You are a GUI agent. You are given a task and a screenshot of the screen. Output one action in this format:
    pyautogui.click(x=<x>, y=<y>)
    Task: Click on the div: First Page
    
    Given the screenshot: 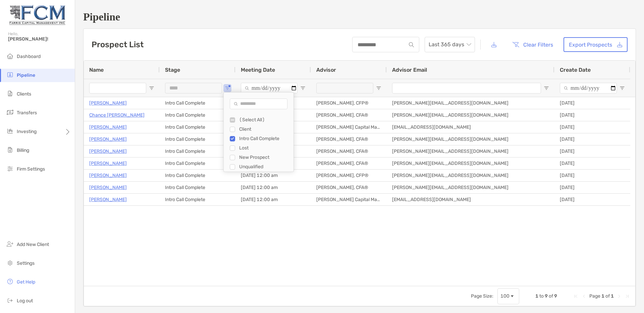 What is the action you would take?
    pyautogui.click(x=576, y=296)
    